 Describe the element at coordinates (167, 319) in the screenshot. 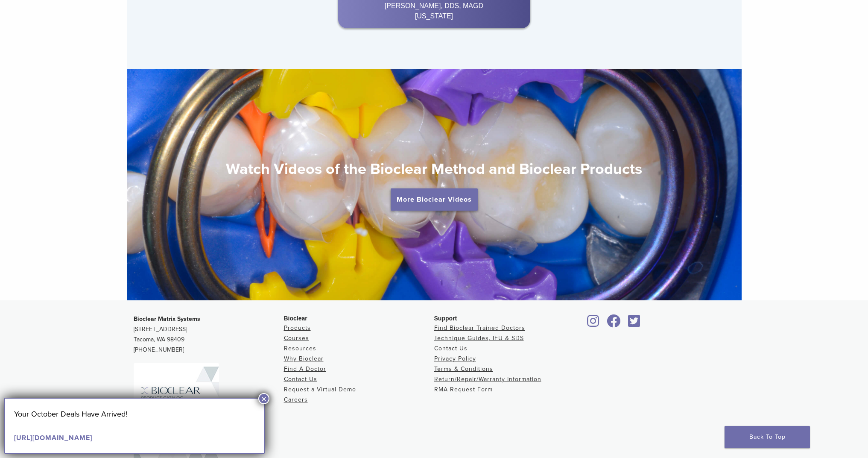

I see `strong: Bioclear Matrix Systems` at that location.